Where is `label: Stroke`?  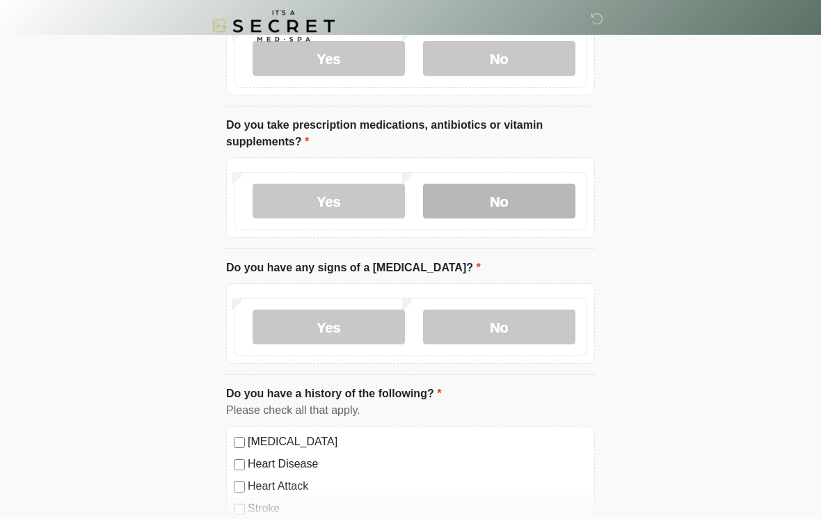
label: Stroke is located at coordinates (418, 510).